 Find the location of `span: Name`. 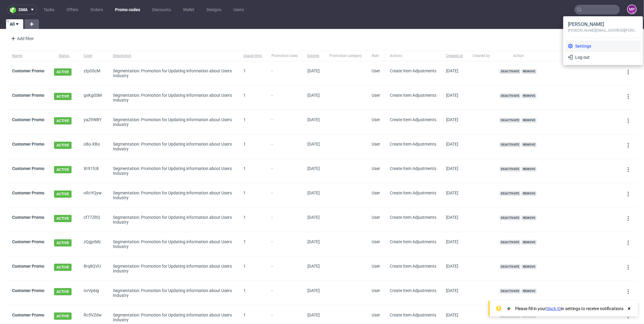

span: Name is located at coordinates (28, 56).